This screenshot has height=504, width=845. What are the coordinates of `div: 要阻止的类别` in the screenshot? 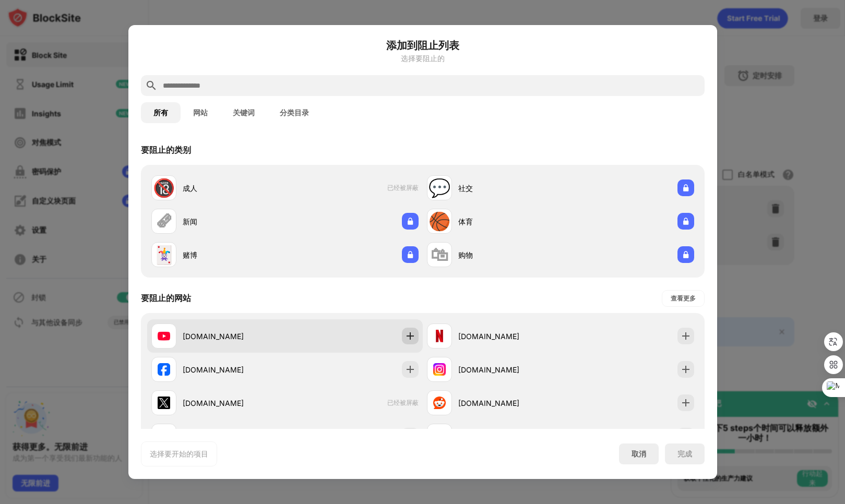 It's located at (166, 151).